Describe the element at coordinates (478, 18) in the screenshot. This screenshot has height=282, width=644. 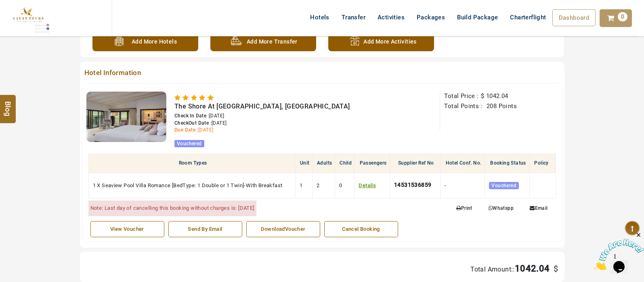
I see `a: Build Package` at that location.